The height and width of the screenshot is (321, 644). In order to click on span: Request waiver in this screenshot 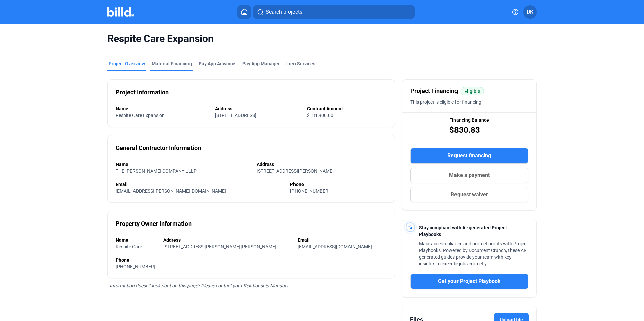, I will do `click(469, 195)`.